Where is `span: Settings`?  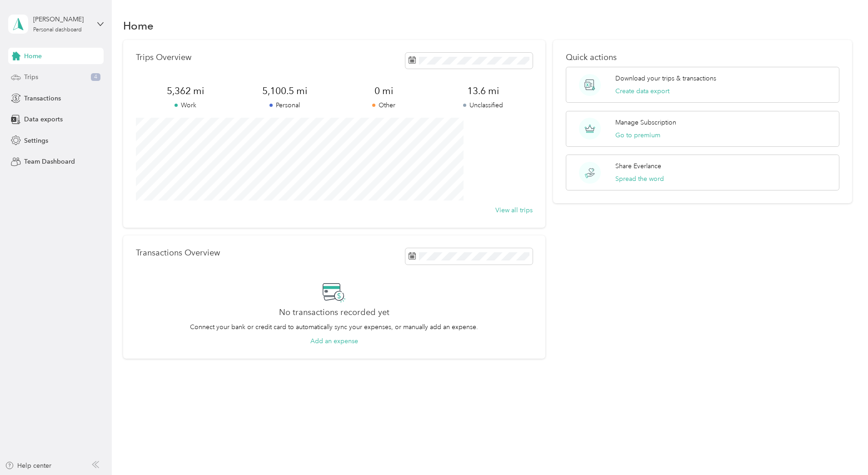 span: Settings is located at coordinates (36, 140).